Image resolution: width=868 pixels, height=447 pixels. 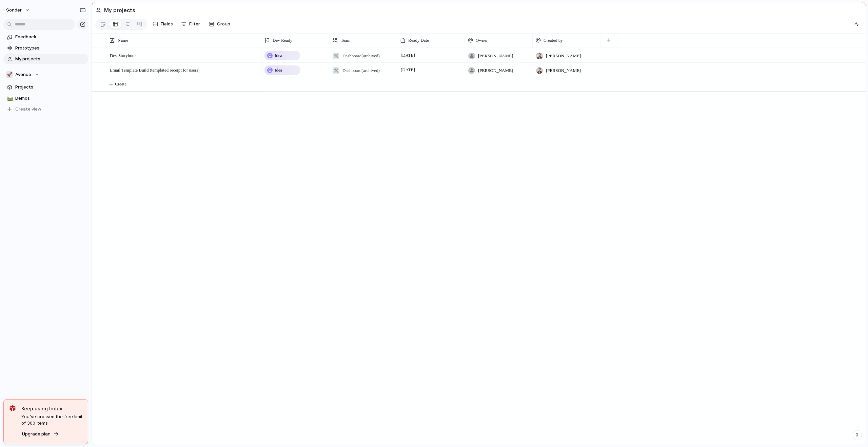 I want to click on button: Group, so click(x=219, y=24).